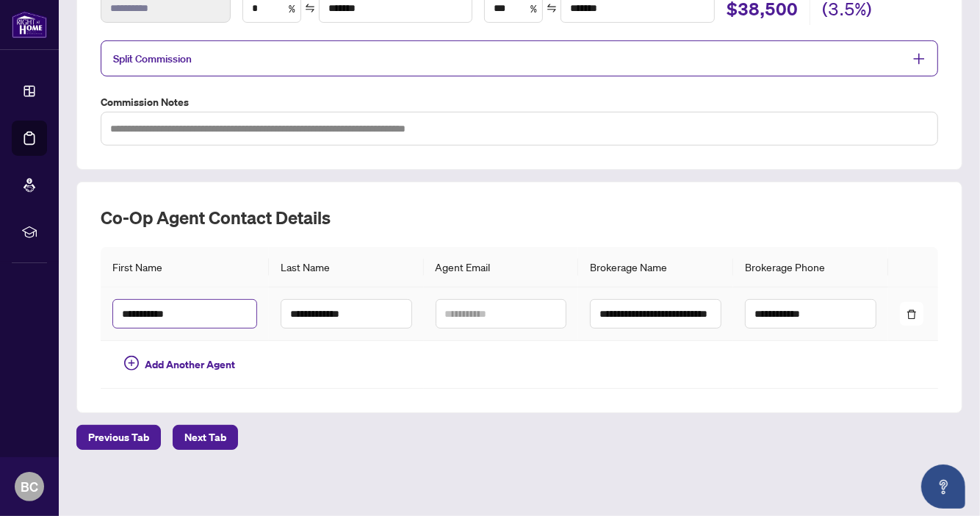 Image resolution: width=980 pixels, height=516 pixels. I want to click on img: logo, so click(29, 24).